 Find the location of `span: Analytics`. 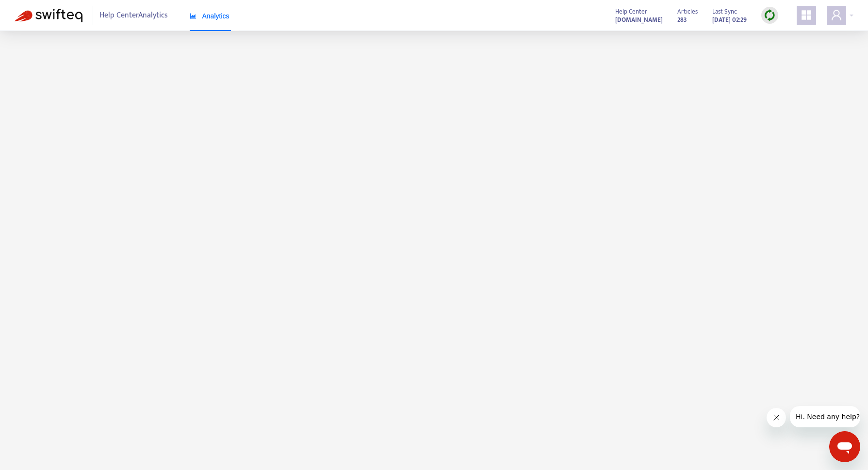

span: Analytics is located at coordinates (209, 16).